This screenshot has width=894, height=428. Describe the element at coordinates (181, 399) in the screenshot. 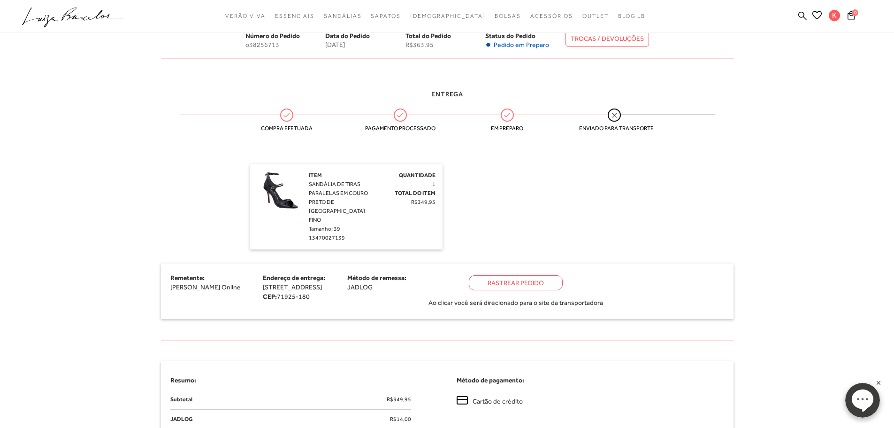

I see `span: Subtotal` at that location.